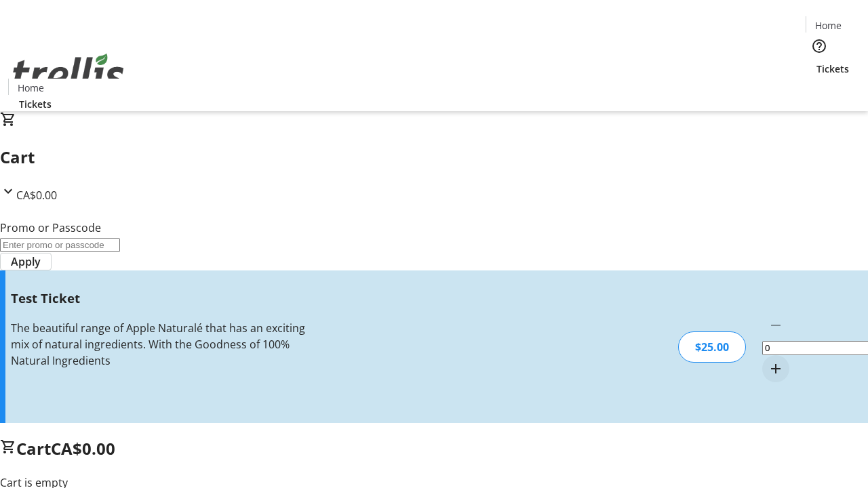  What do you see at coordinates (158, 298) in the screenshot?
I see `h3: Test Ticket` at bounding box center [158, 298].